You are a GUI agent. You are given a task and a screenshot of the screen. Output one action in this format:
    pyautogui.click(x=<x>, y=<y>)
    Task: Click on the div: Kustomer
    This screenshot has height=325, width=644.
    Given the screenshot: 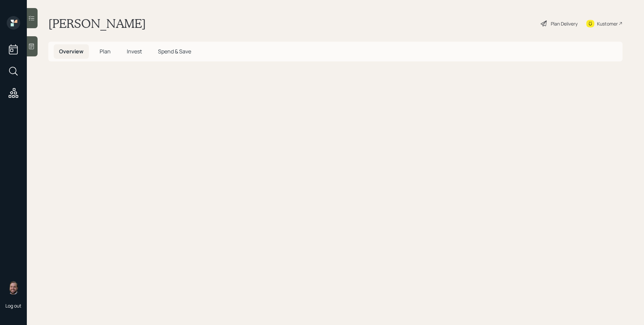 What is the action you would take?
    pyautogui.click(x=608, y=23)
    